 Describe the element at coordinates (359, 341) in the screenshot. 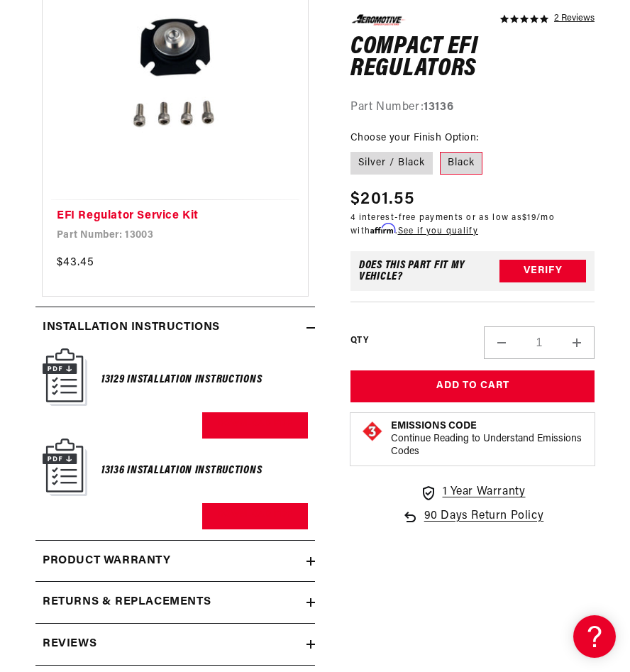

I see `label: QTY` at that location.